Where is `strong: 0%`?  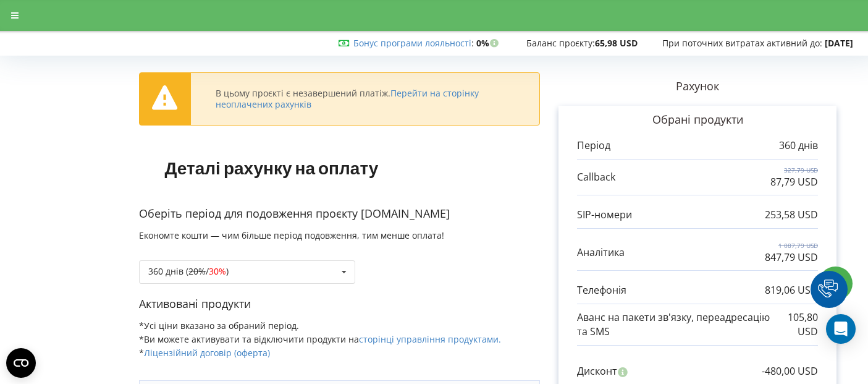 strong: 0% is located at coordinates (489, 43).